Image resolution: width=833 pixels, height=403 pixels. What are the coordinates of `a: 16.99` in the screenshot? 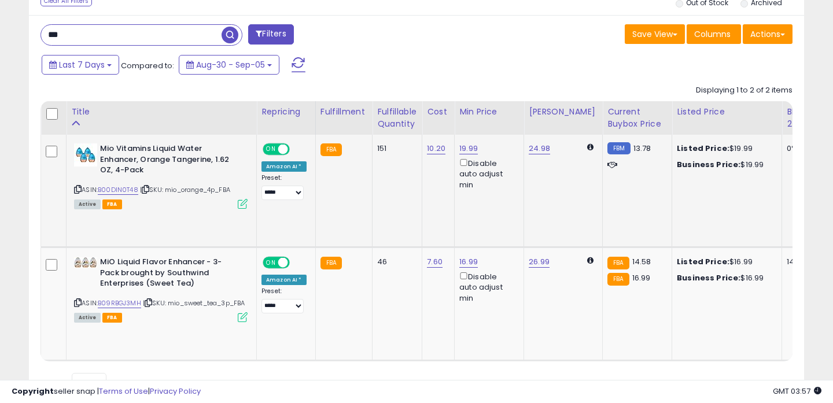 It's located at (469, 262).